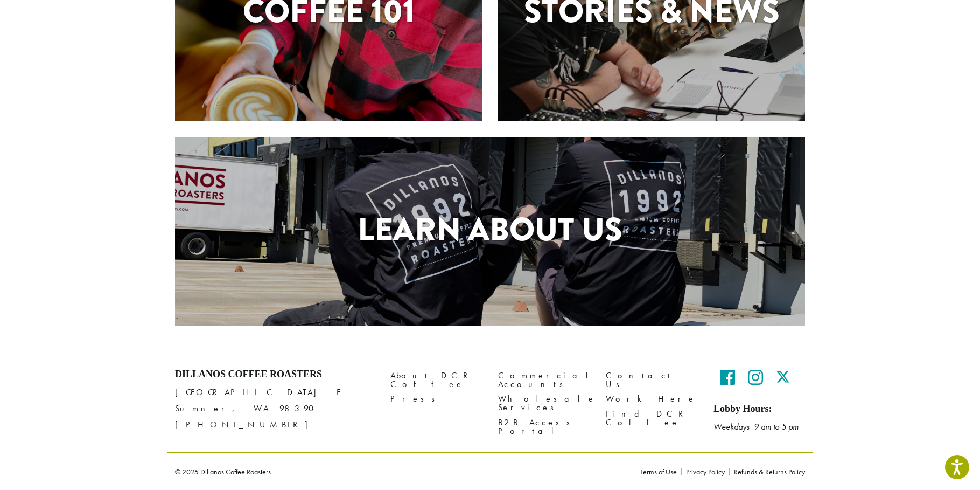 The image size is (980, 490). Describe the element at coordinates (543, 403) in the screenshot. I see `a: Wholesale Services` at that location.